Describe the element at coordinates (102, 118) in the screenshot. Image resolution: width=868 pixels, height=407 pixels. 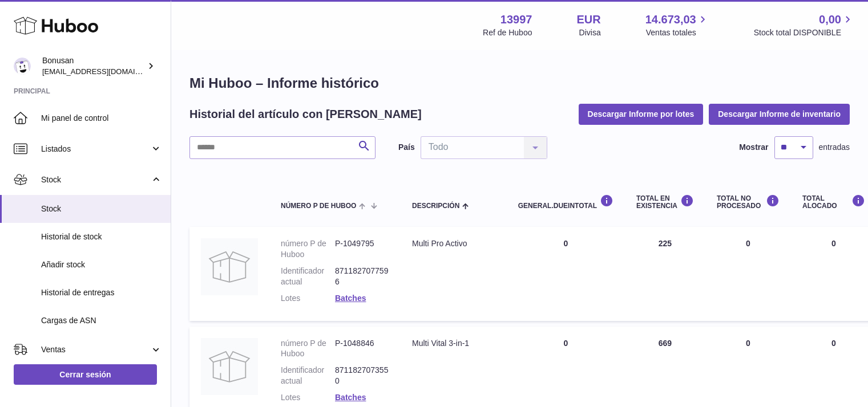
I see `span: Mi panel de control` at that location.